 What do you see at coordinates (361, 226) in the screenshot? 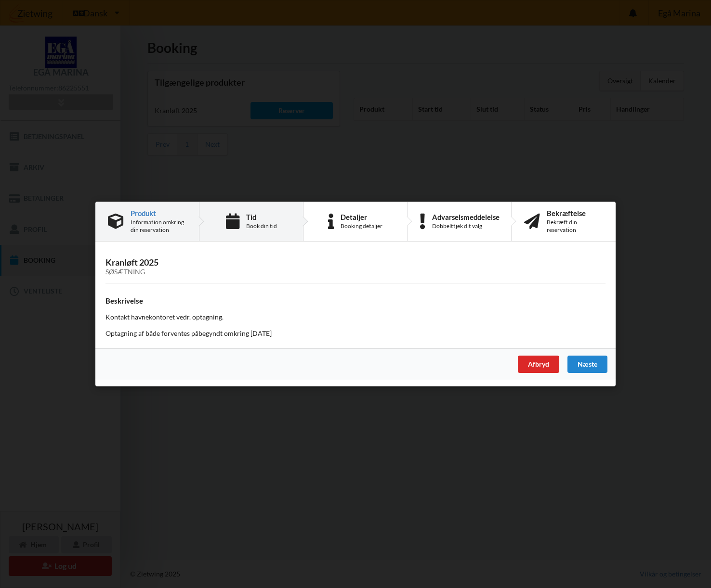
I see `div: Booking detaljer` at bounding box center [361, 226].